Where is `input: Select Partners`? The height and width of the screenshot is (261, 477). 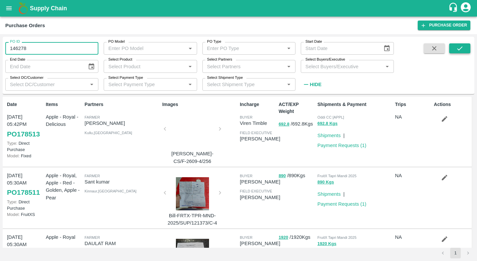
input: Select Partners is located at coordinates (244, 66).